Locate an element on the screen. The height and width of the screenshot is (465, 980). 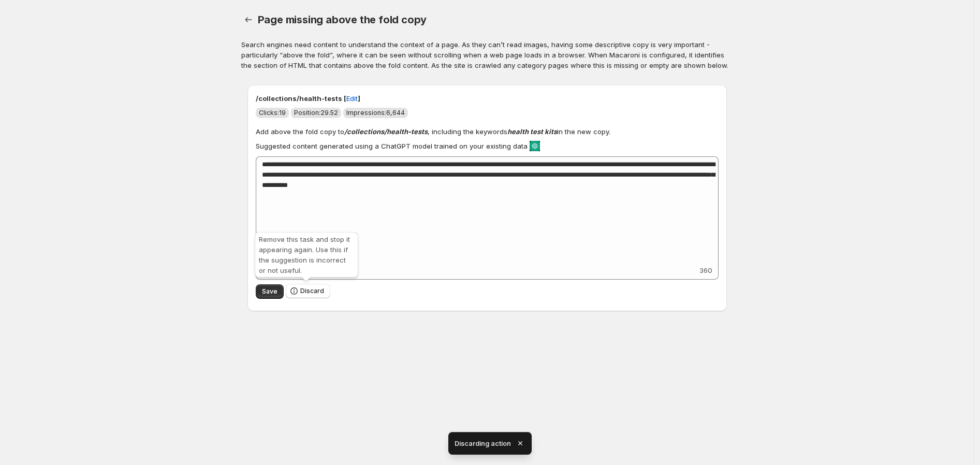
p: Add above the fold copy to , including the keywords in the new copy. is located at coordinates (433, 131).